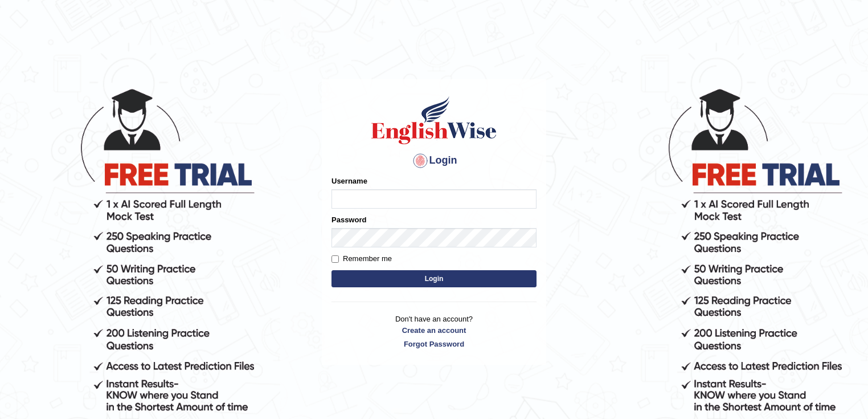  Describe the element at coordinates (434, 278) in the screenshot. I see `button: Login` at that location.